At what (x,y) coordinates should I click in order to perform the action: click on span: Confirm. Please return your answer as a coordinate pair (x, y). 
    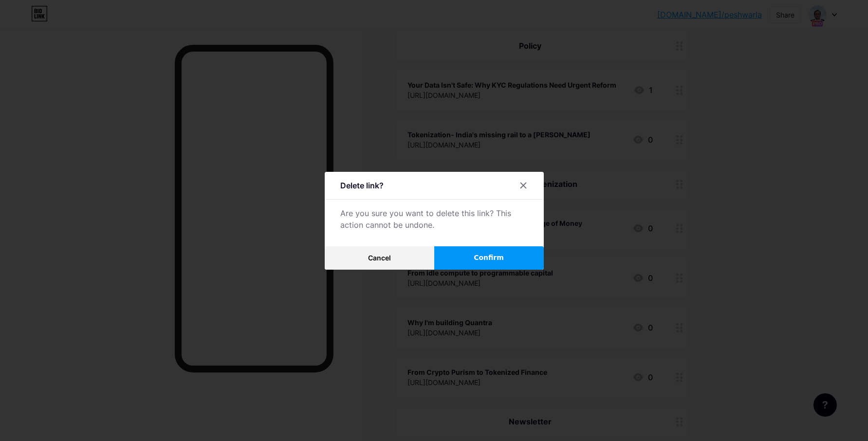
    Looking at the image, I should click on (489, 258).